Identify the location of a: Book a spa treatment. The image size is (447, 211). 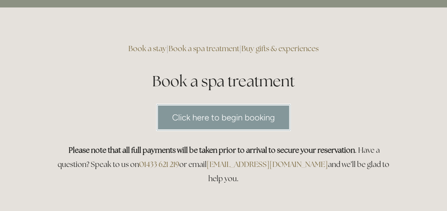
(204, 48).